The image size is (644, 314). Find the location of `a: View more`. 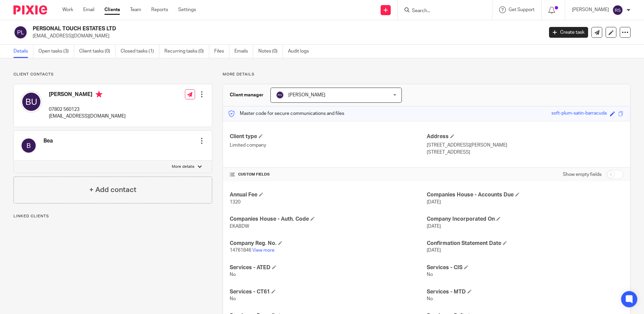

a: View more is located at coordinates (263, 251).